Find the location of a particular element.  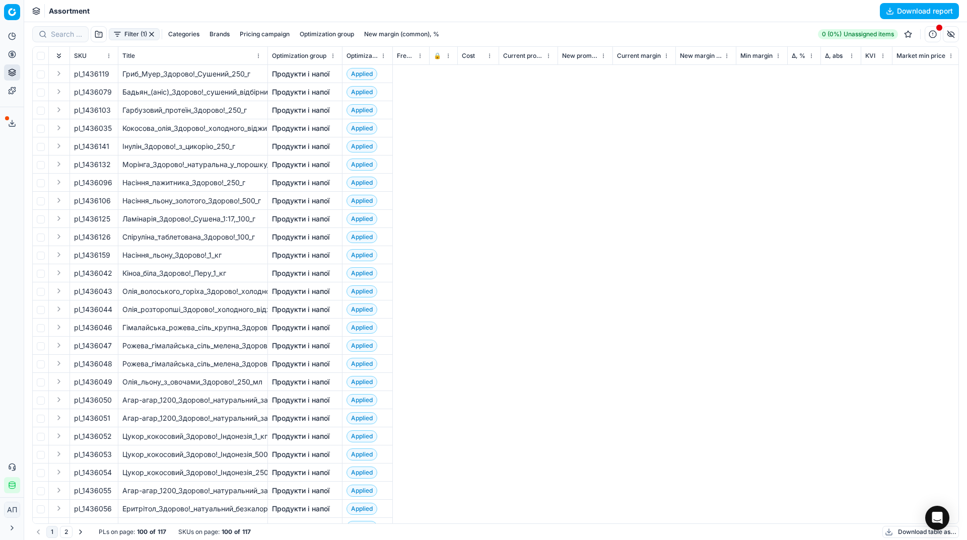

span: pl_1436049 is located at coordinates (93, 382).